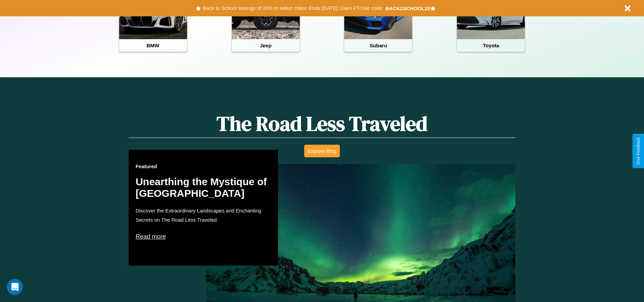 The width and height of the screenshot is (644, 302). I want to click on div: Give Feedback, so click(639, 151).